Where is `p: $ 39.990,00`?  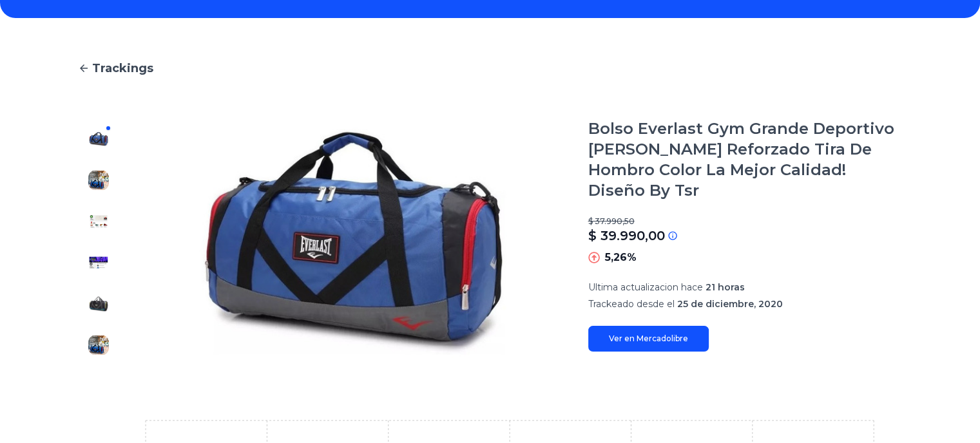 p: $ 39.990,00 is located at coordinates (626, 236).